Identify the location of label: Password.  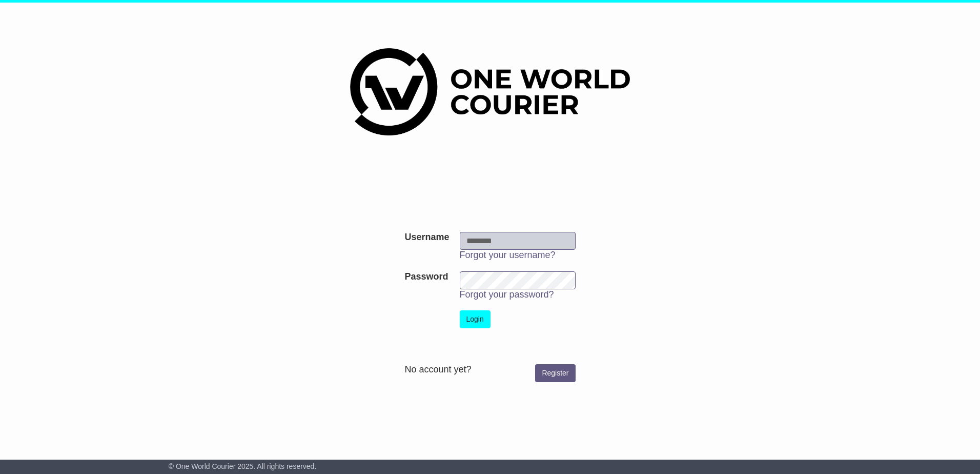
(426, 277).